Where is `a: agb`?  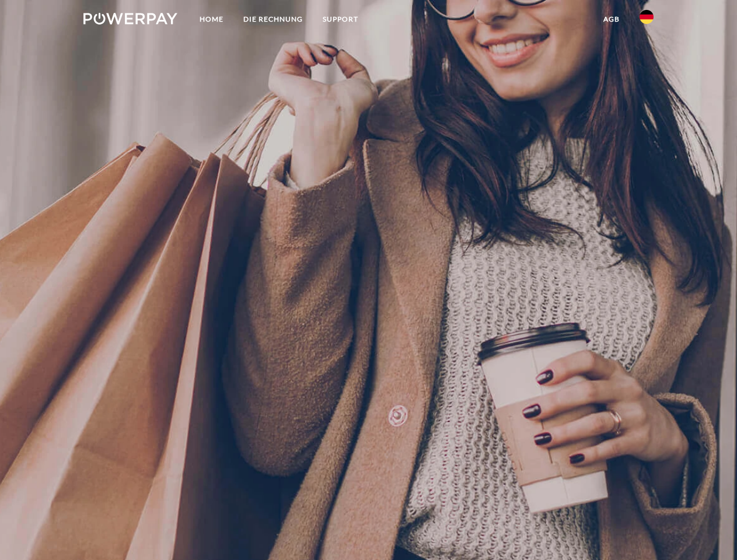 a: agb is located at coordinates (611, 19).